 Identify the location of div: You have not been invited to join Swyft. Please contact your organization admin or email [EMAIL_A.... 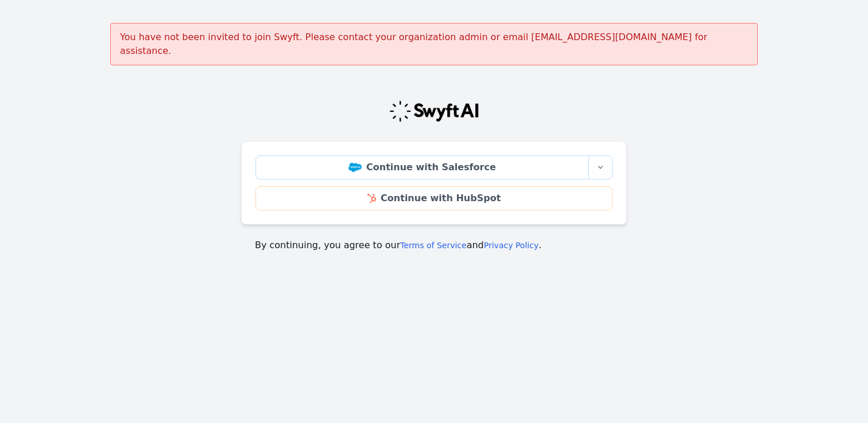
(434, 44).